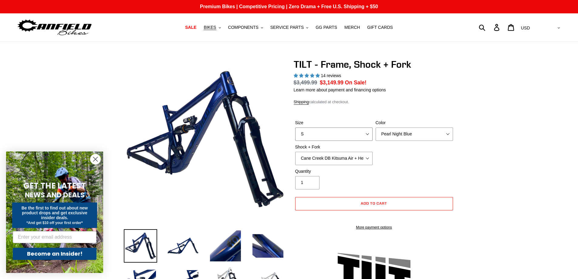 The height and width of the screenshot is (279, 578). I want to click on button: BIKES, so click(212, 27).